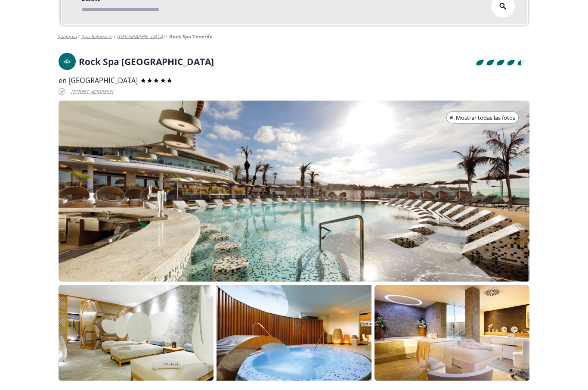  Describe the element at coordinates (485, 118) in the screenshot. I see `span: Mostrar todas las fotos` at that location.